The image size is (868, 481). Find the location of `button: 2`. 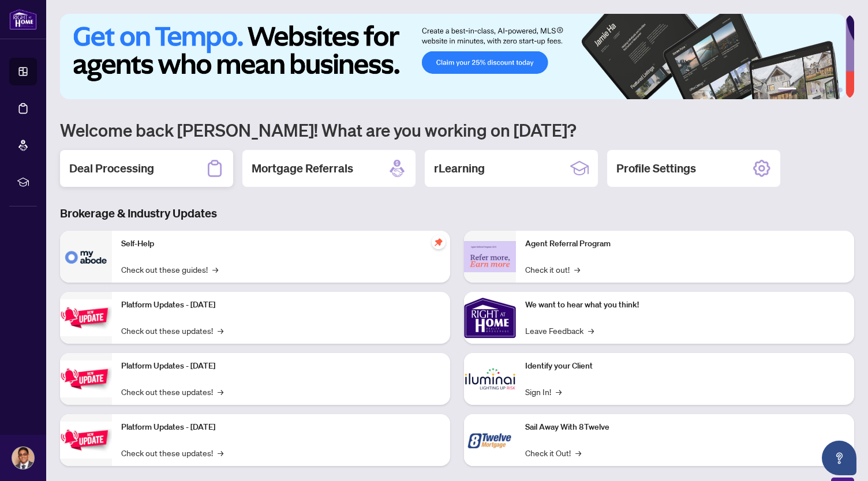

button: 2 is located at coordinates (803, 90).